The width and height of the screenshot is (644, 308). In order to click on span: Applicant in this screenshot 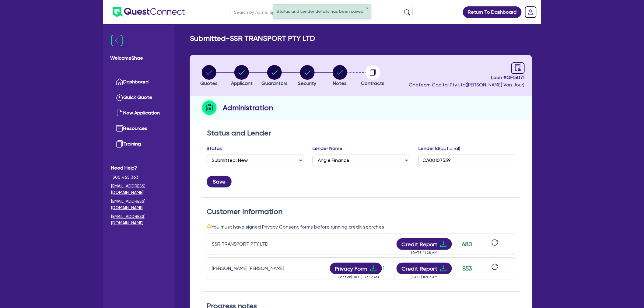, I will do `click(242, 83)`.